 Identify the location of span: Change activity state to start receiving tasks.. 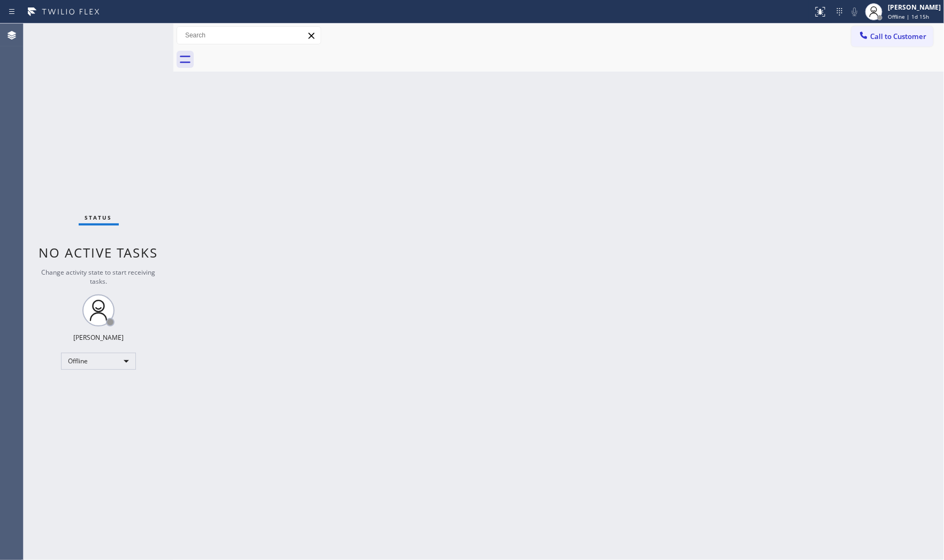
(99, 277).